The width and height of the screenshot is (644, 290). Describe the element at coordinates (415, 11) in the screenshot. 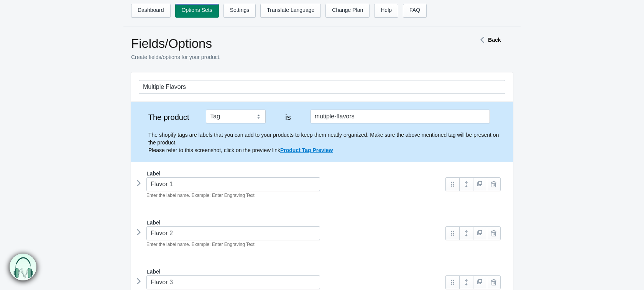

I see `a: FAQ` at that location.